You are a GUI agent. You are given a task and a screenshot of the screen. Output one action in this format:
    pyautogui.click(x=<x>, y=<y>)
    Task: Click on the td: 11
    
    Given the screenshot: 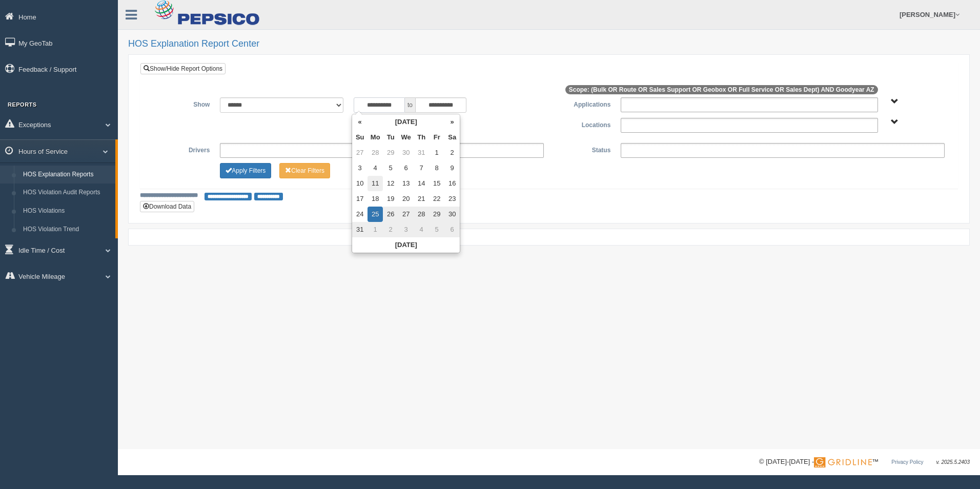 What is the action you would take?
    pyautogui.click(x=375, y=183)
    